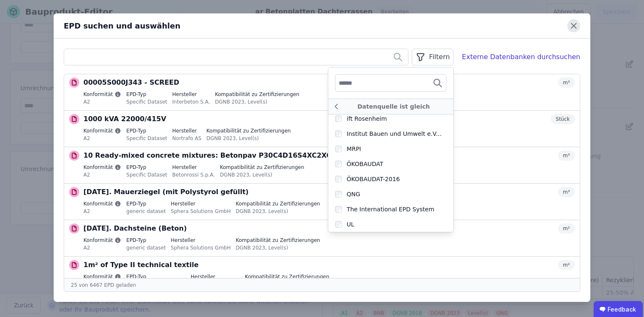 This screenshot has height=317, width=644. I want to click on div: MRPI, so click(354, 149).